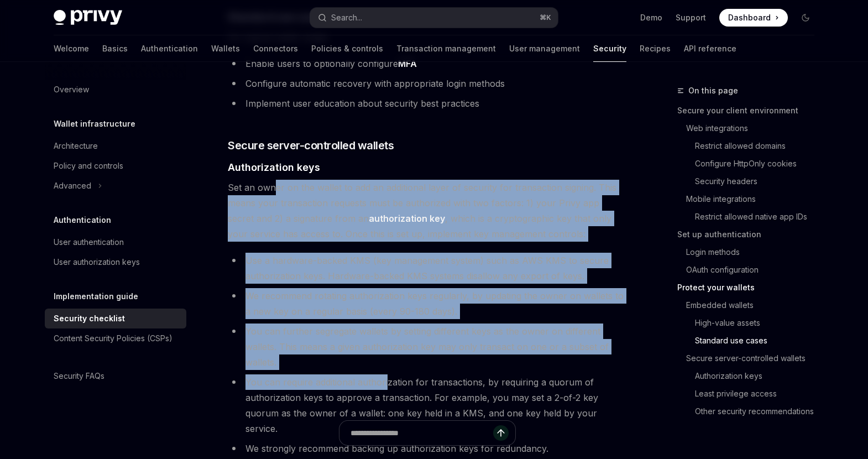 Image resolution: width=868 pixels, height=459 pixels. I want to click on li: Enable users to optionally configure, so click(427, 64).